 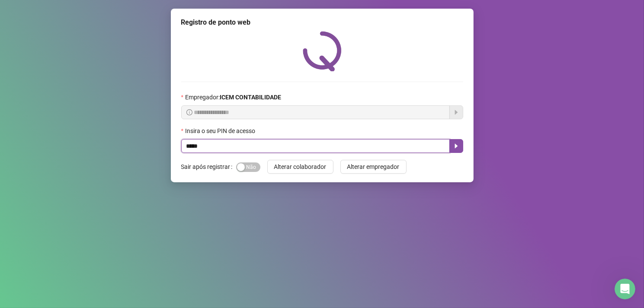 What do you see at coordinates (233, 97) in the screenshot?
I see `span: Empregador :` at bounding box center [233, 97].